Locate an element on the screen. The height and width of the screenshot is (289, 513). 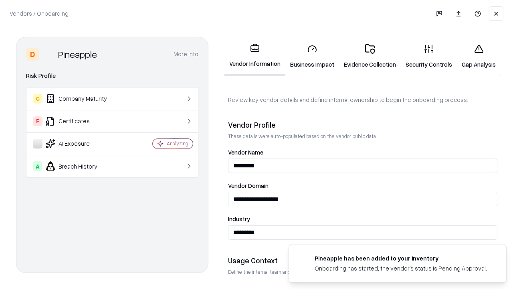
p: These details were auto-populated based on the vendor public data is located at coordinates (363, 136).